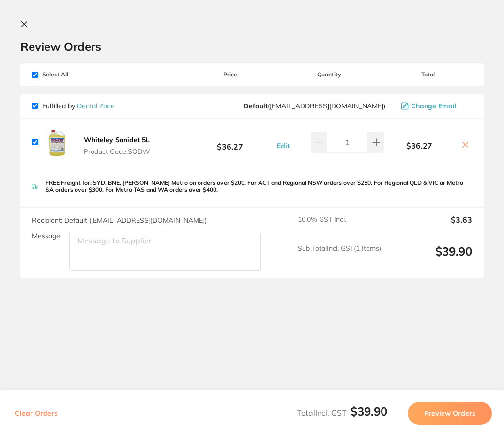 The width and height of the screenshot is (504, 437). What do you see at coordinates (339, 225) in the screenshot?
I see `span: 10.0 % GST Incl.` at bounding box center [339, 225].